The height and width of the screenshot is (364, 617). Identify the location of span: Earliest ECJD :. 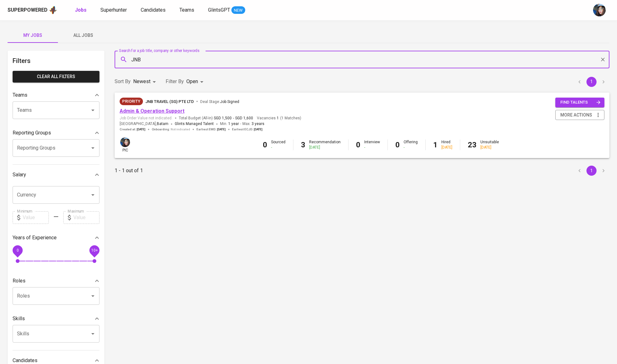
(247, 130).